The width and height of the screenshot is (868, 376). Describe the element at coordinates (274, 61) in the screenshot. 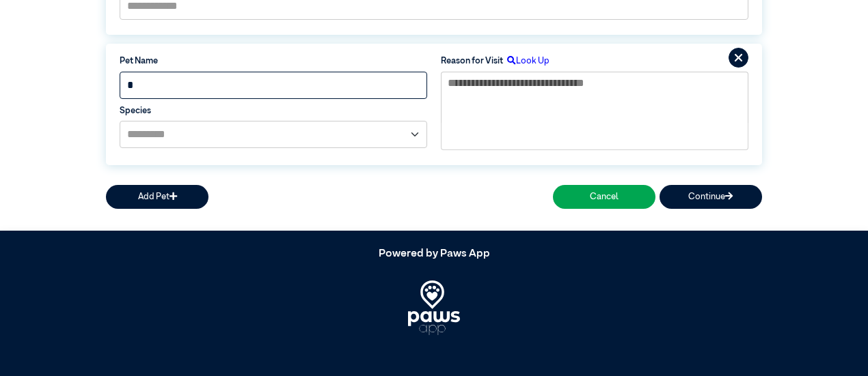

I see `label: Pet Name` at that location.